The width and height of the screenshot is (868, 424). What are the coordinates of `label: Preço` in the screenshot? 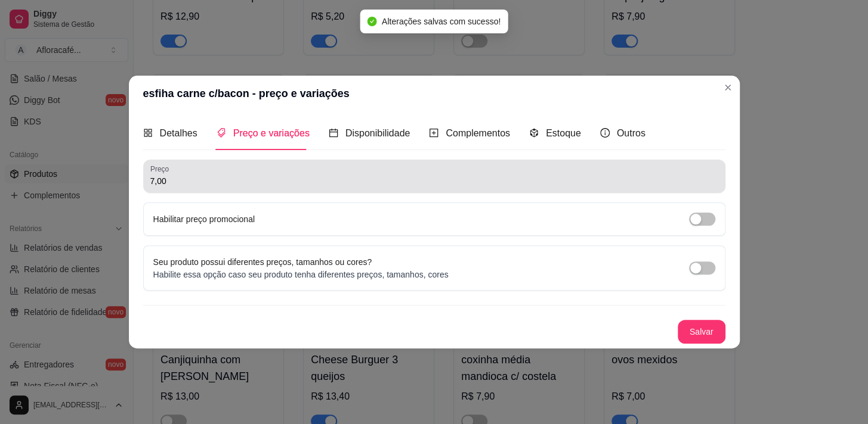 It's located at (161, 169).